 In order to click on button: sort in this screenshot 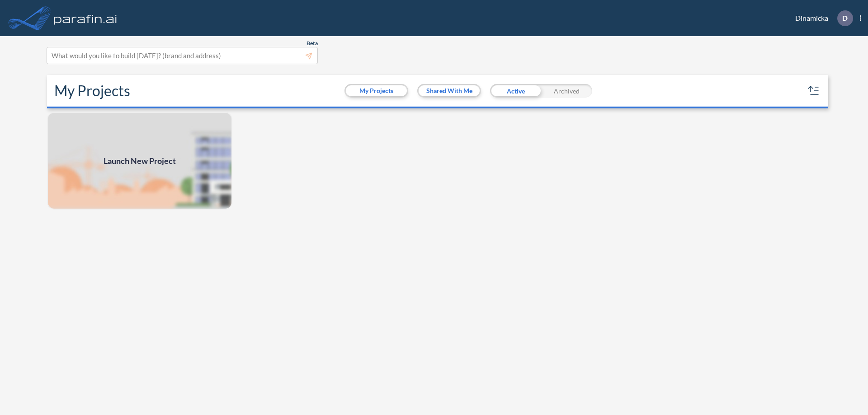, I will do `click(813, 90)`.